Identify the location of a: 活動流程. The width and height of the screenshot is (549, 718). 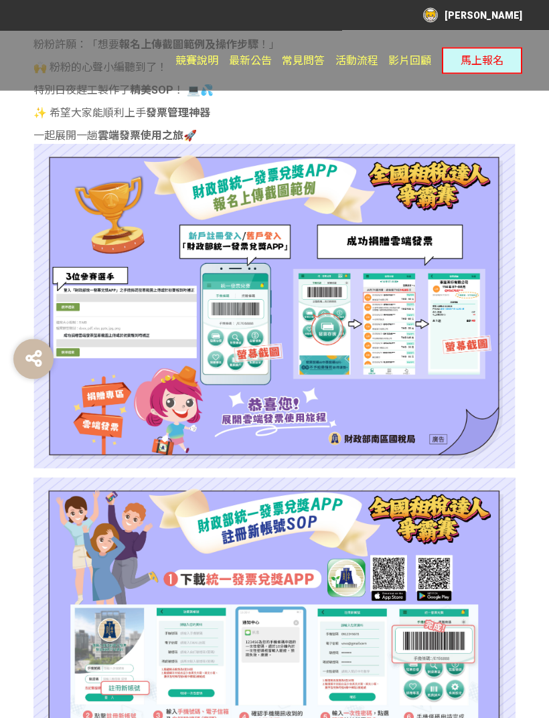
(357, 61).